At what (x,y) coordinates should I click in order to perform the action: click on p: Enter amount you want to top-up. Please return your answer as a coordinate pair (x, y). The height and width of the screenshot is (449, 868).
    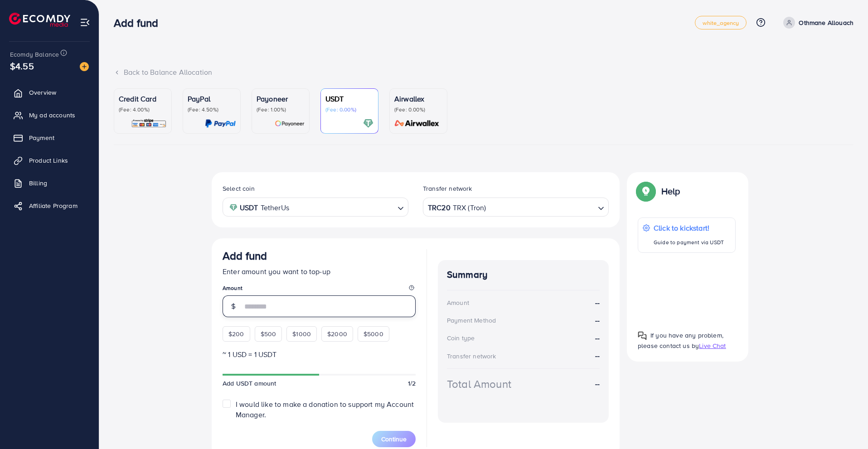
    Looking at the image, I should click on (319, 272).